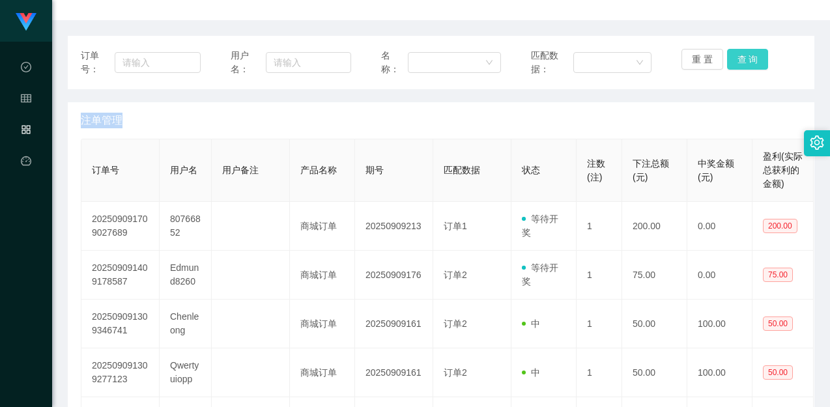 The height and width of the screenshot is (407, 830). I want to click on span: 产品管理, so click(26, 183).